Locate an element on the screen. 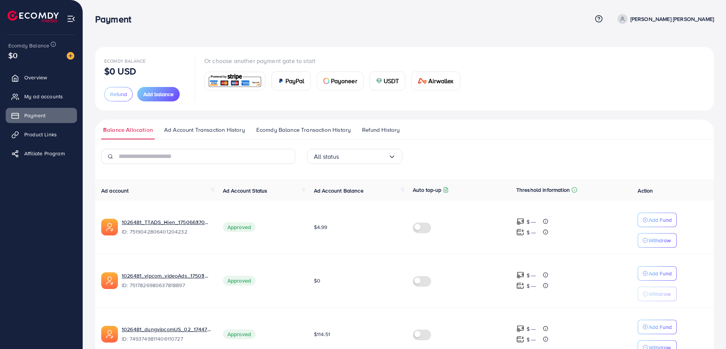 This screenshot has height=349, width=726. div: <span class='underline'>1026481_TTADS_Hien_1750663705167</span></br>7519042806401204232 is located at coordinates (166, 227).